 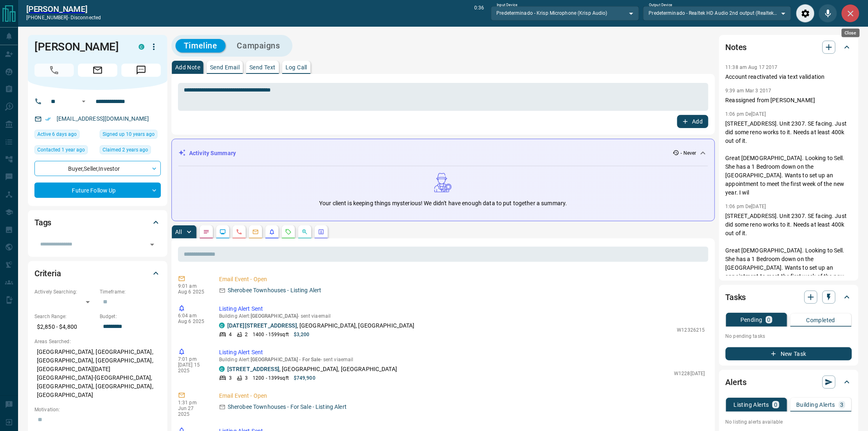 I want to click on p: 9:39 am Mar 3 2017, so click(x=749, y=91).